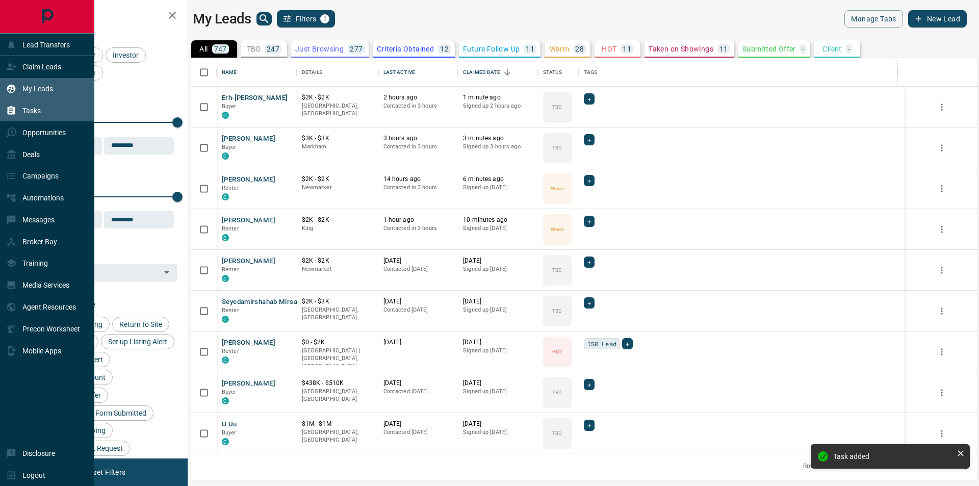  I want to click on p: Just Browsing, so click(319, 49).